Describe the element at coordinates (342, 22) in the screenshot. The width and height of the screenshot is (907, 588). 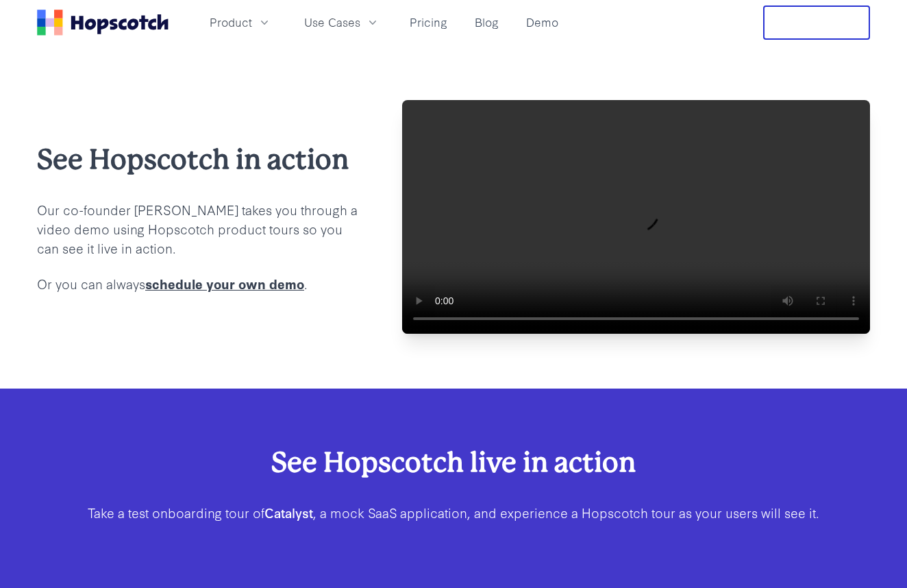
I see `button: Use Cases` at that location.